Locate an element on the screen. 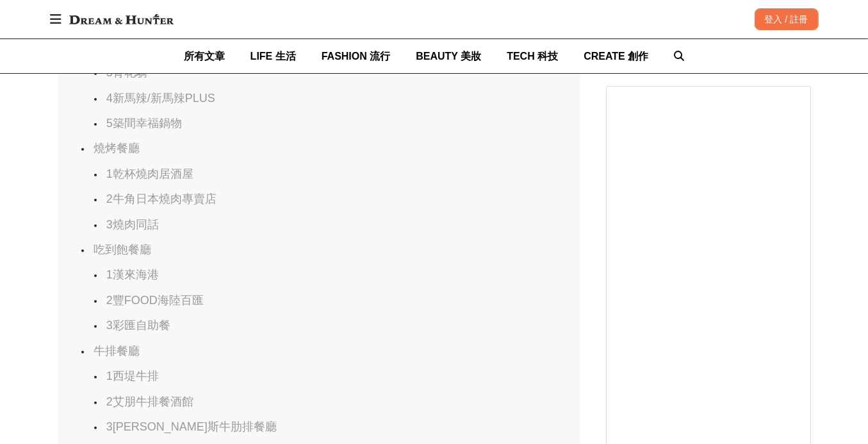 The image size is (868, 444). a: 1漢來海港 is located at coordinates (133, 274).